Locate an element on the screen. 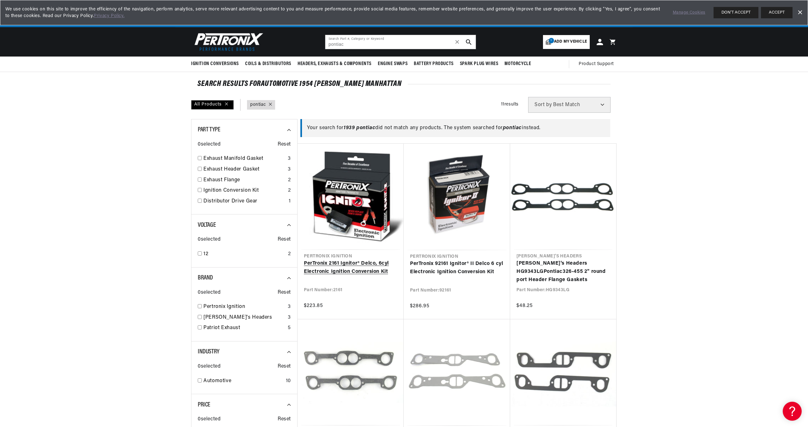 Image resolution: width=808 pixels, height=427 pixels. span: Price is located at coordinates (204, 405).